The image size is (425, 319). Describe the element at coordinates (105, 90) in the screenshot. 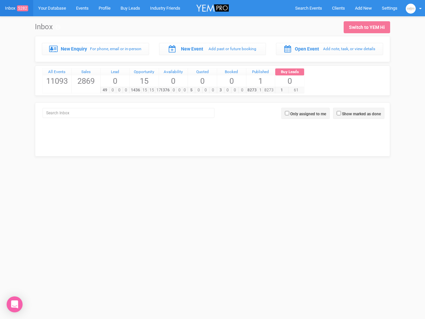

I see `span: 49` at that location.